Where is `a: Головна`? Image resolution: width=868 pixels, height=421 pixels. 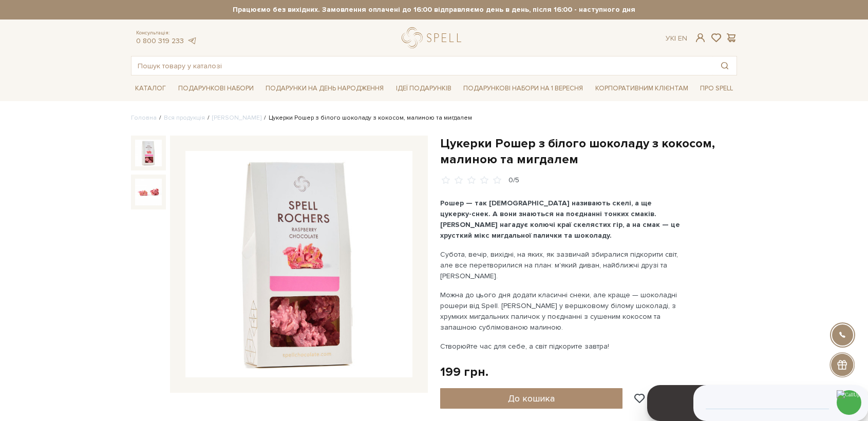 a: Головна is located at coordinates (144, 118).